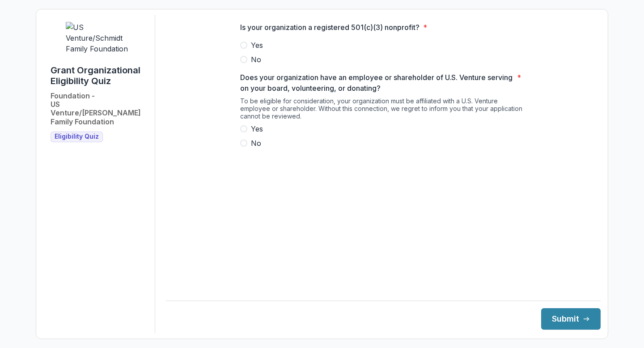 The image size is (644, 348). What do you see at coordinates (571, 319) in the screenshot?
I see `button: Submit` at bounding box center [571, 319].